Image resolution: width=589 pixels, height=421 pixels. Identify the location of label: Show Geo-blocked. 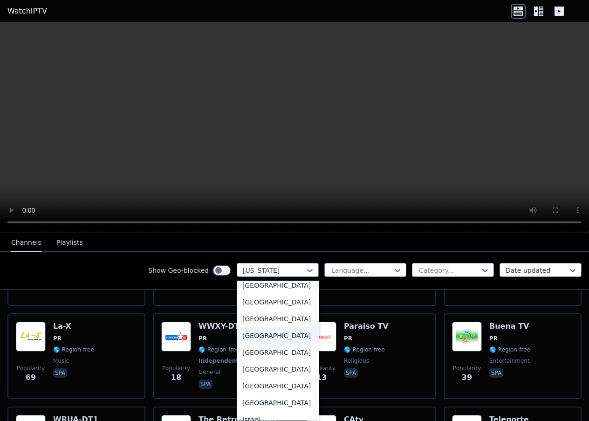
(179, 270).